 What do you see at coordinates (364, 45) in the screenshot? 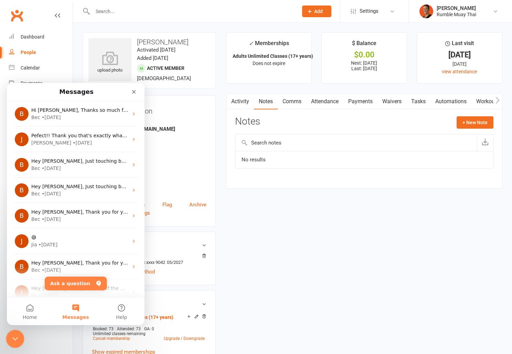
I see `div: $ Balance` at bounding box center [364, 45].